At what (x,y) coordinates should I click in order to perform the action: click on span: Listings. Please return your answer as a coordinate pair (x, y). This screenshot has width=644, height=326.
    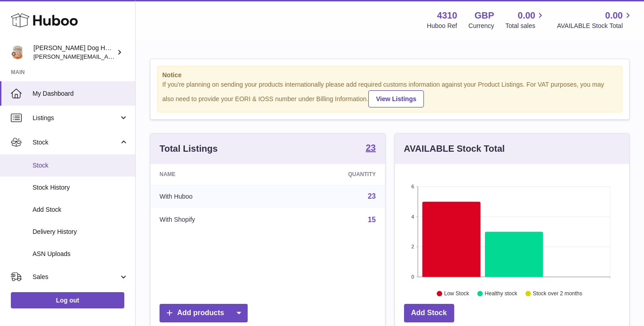
    Looking at the image, I should click on (76, 118).